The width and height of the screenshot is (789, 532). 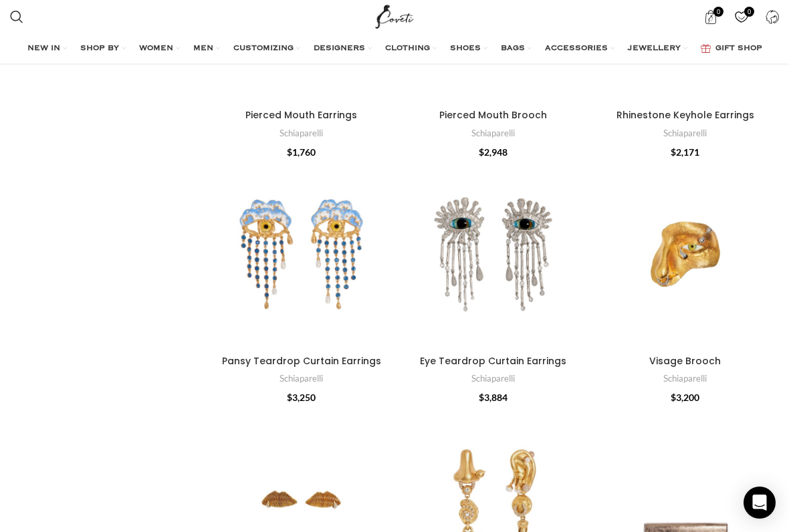 I want to click on a: CUSTOMIZING, so click(x=267, y=49).